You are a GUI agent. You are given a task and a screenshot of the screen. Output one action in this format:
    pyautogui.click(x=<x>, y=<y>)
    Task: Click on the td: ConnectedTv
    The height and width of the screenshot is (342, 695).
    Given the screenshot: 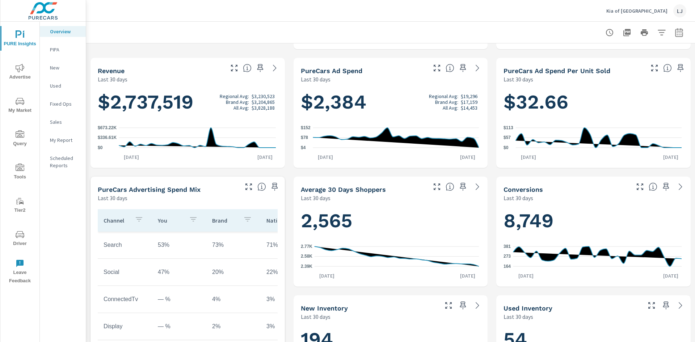 What is the action you would take?
    pyautogui.click(x=125, y=299)
    